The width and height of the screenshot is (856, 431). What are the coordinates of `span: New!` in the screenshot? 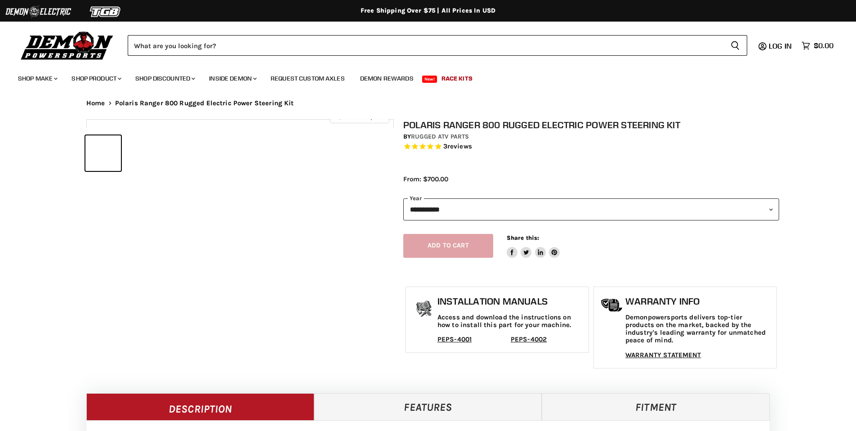 It's located at (430, 79).